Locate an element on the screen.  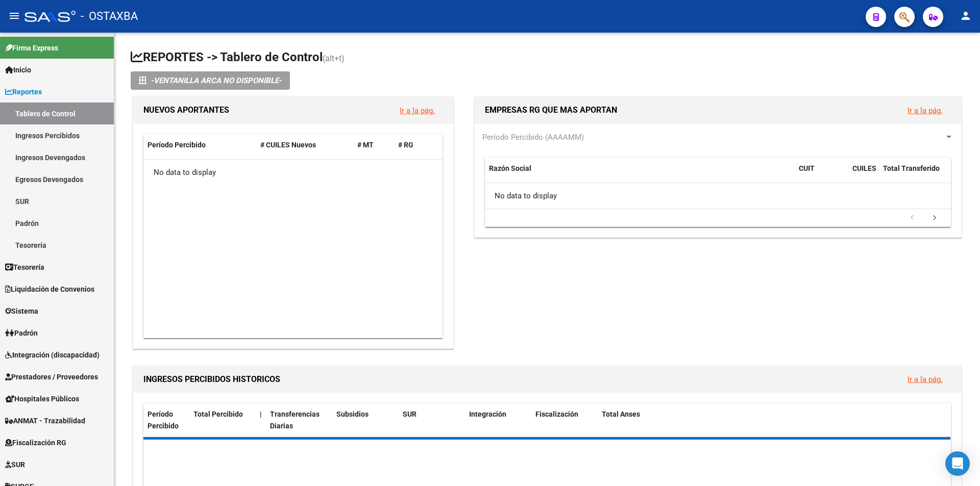
span: Total Transferido is located at coordinates (911, 168).